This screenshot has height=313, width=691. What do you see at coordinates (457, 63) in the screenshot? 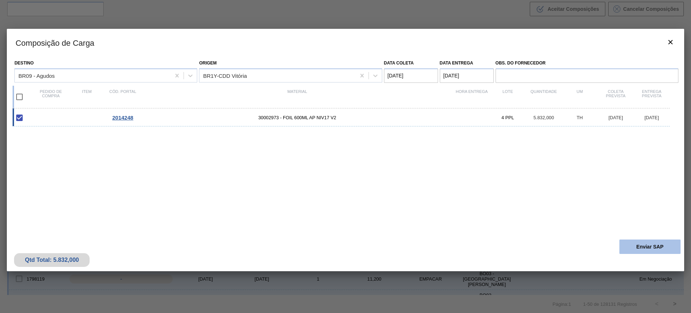
I see `label: Data entrega` at bounding box center [457, 63].